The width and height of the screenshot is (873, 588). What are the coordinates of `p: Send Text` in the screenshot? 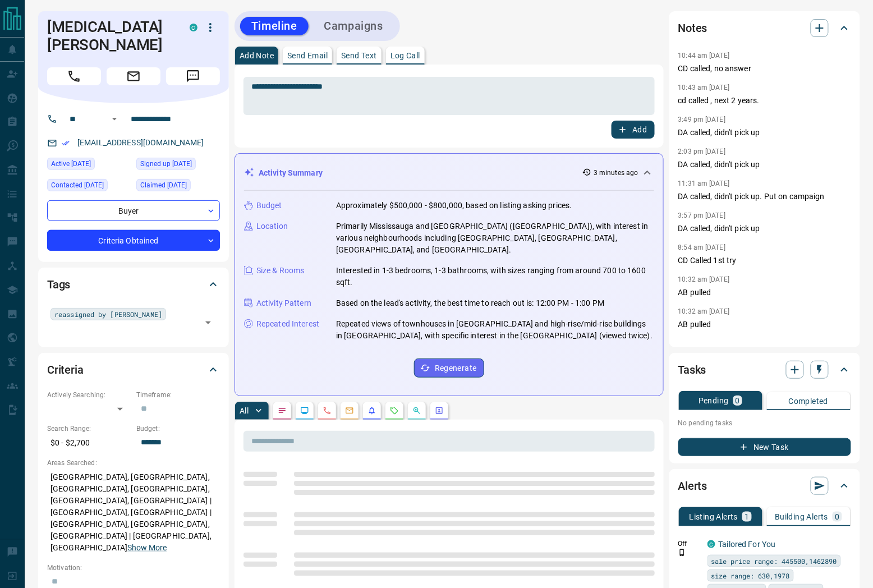 It's located at (360, 56).